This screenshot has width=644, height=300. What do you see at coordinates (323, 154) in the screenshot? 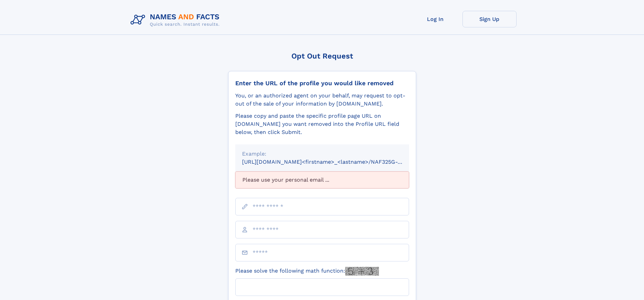
I see `div: Example:` at bounding box center [323, 154].